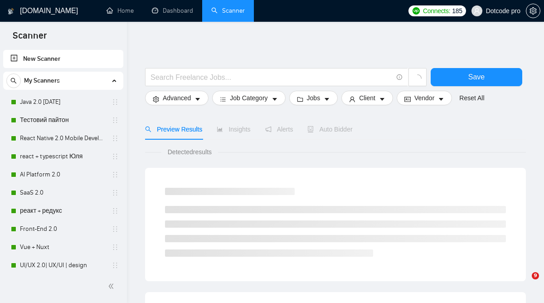  What do you see at coordinates (63, 211) in the screenshot?
I see `a: реакт + редукс` at bounding box center [63, 211].